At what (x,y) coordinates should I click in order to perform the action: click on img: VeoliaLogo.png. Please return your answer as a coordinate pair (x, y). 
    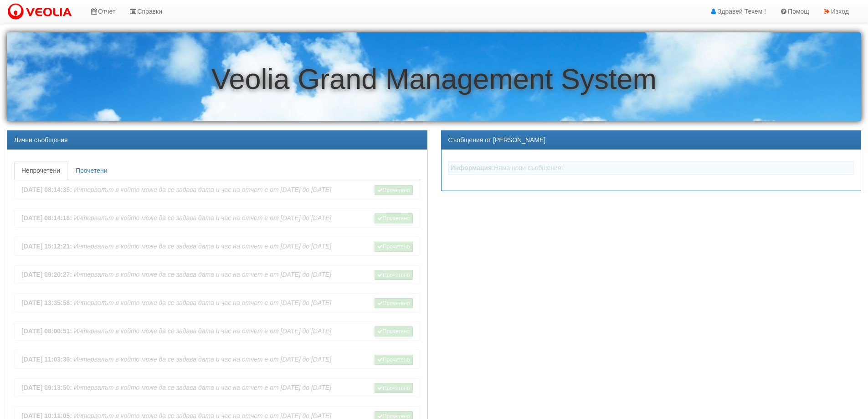
    Looking at the image, I should click on (42, 12).